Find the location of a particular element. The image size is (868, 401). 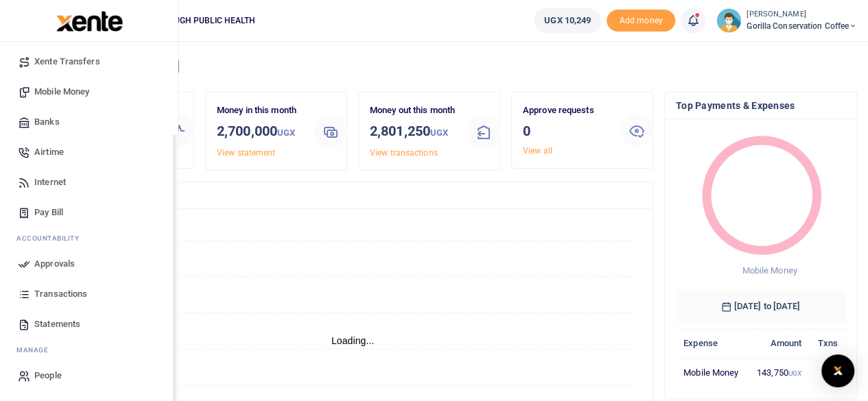

a: People is located at coordinates (89, 376).